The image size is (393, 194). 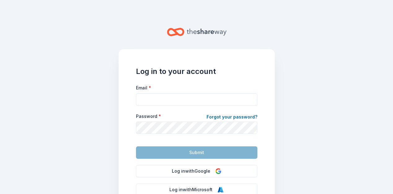 I want to click on a: Forgot your password?, so click(x=232, y=118).